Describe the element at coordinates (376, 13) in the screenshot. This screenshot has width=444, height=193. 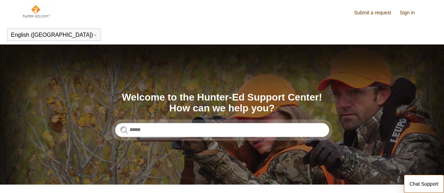
I see `a: Submit a request` at that location.